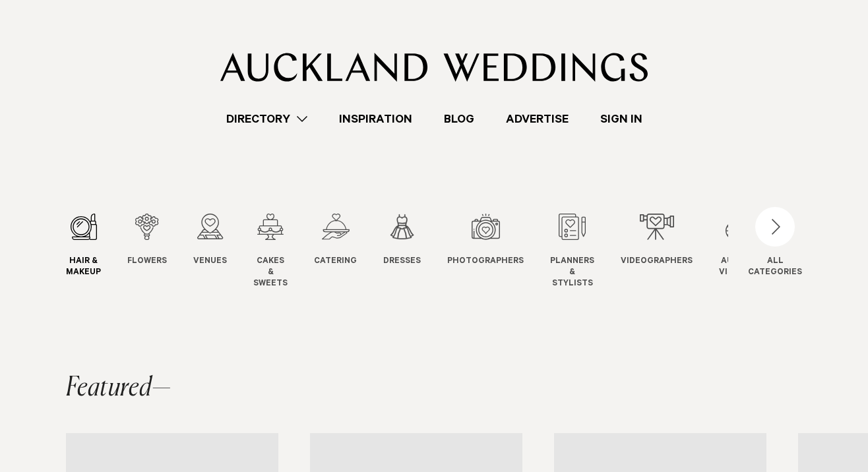 The height and width of the screenshot is (472, 868). I want to click on span: Cakes & Sweets, so click(270, 273).